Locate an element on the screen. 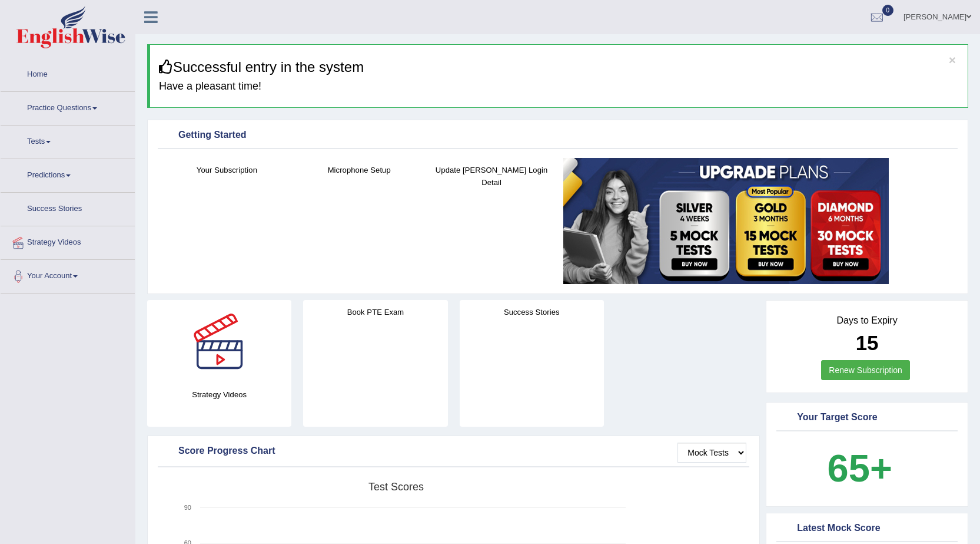 This screenshot has width=980, height=544. a: Home is located at coordinates (68, 73).